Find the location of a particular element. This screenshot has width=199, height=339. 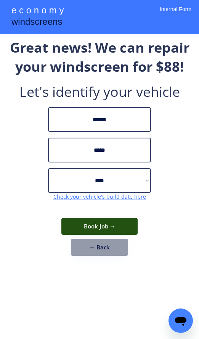

a: Check your vehicle's build date here is located at coordinates (100, 197).